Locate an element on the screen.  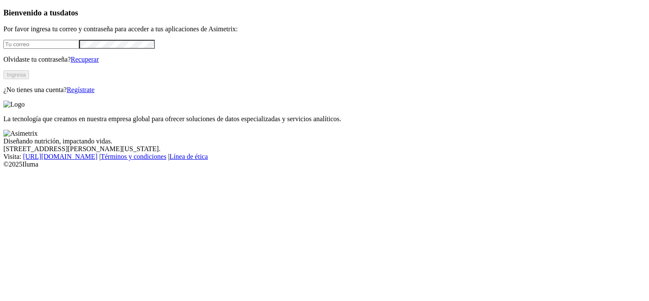
h3: Bienvenido a tus is located at coordinates (324, 13).